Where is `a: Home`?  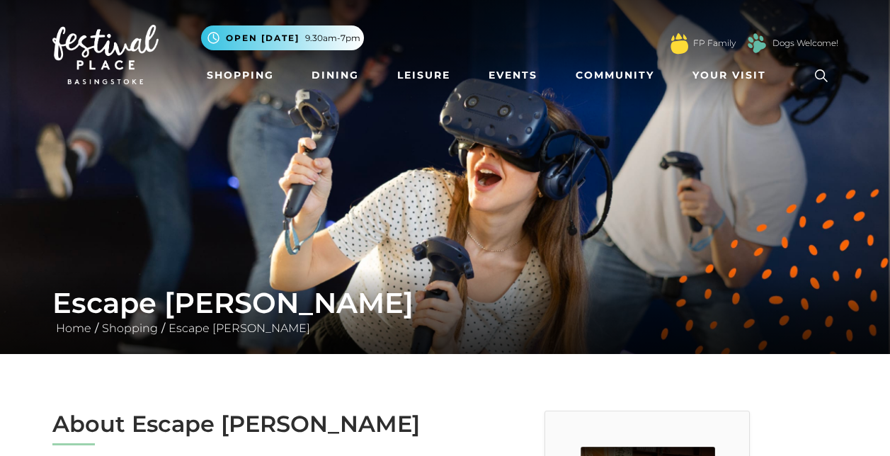 a: Home is located at coordinates (74, 328).